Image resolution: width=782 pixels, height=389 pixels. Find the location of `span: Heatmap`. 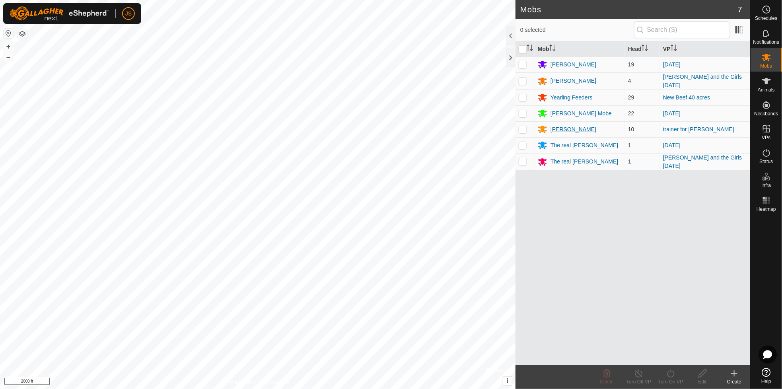

span: Heatmap is located at coordinates (767, 209).